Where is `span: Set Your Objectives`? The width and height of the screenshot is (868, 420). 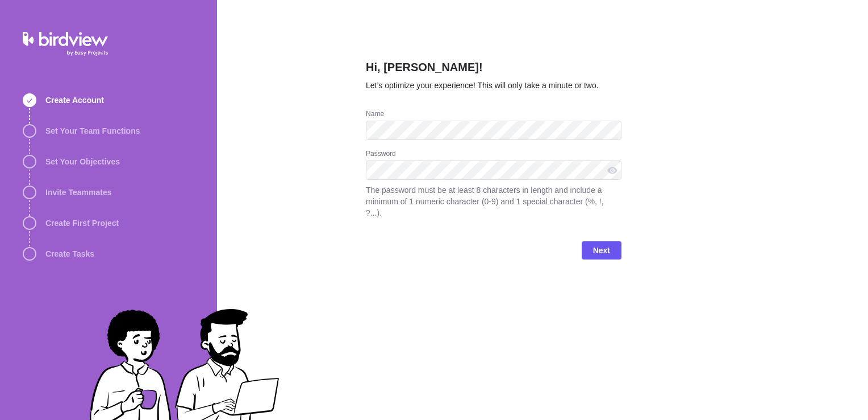
span: Set Your Objectives is located at coordinates (82, 162).